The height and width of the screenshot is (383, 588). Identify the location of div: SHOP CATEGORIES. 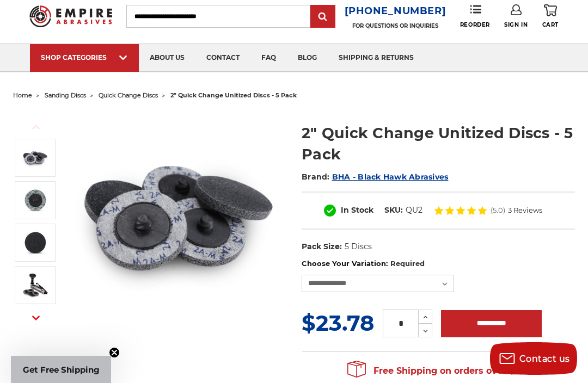
(84, 57).